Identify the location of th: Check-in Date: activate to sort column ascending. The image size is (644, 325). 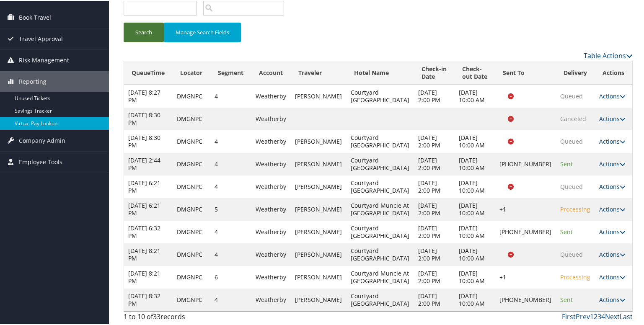
(434, 73).